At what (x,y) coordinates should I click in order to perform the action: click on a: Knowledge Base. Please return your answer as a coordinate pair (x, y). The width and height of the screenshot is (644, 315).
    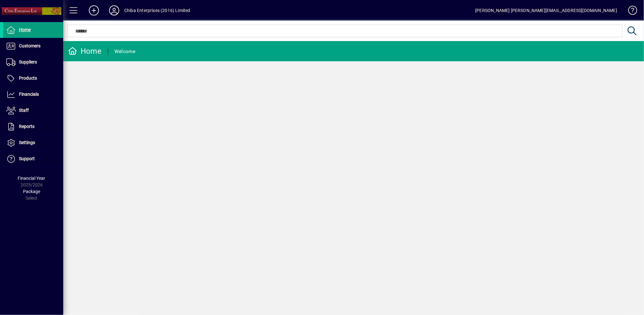
    Looking at the image, I should click on (630, 11).